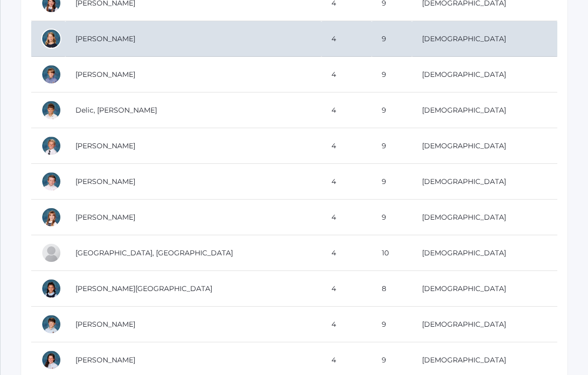 The width and height of the screenshot is (588, 375). What do you see at coordinates (51, 75) in the screenshot?
I see `div: Jack Crosby` at bounding box center [51, 75].